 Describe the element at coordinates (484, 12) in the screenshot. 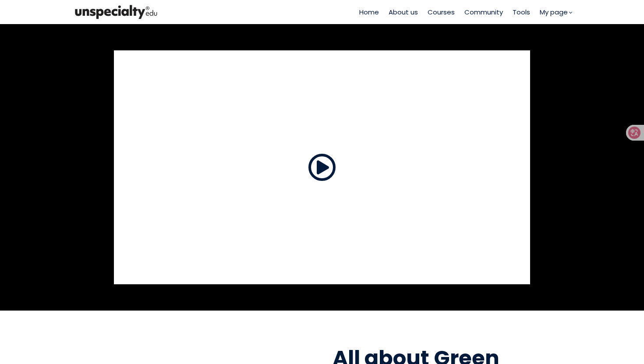

I see `span: Community` at that location.